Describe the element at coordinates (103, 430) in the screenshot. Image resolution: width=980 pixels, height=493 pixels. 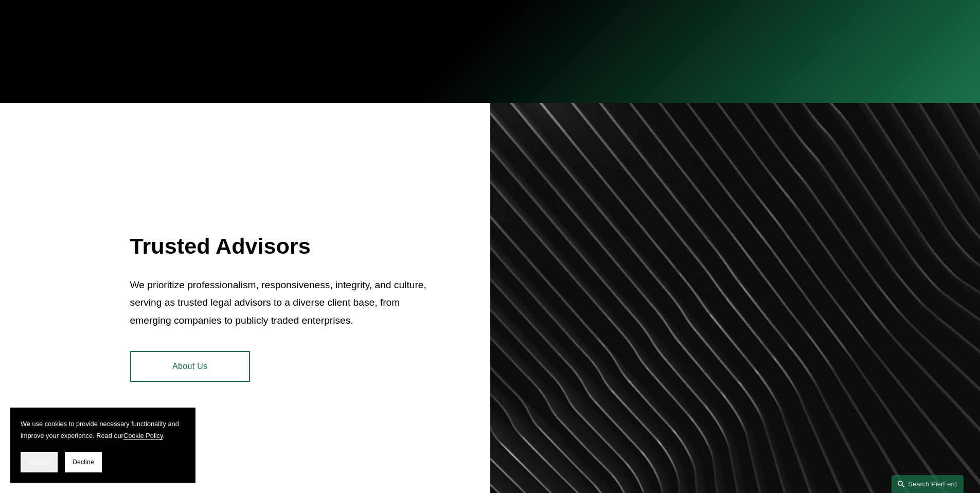
I see `p: We use cookies to provide necessary functionality and improve your experience. Read our .` at that location.